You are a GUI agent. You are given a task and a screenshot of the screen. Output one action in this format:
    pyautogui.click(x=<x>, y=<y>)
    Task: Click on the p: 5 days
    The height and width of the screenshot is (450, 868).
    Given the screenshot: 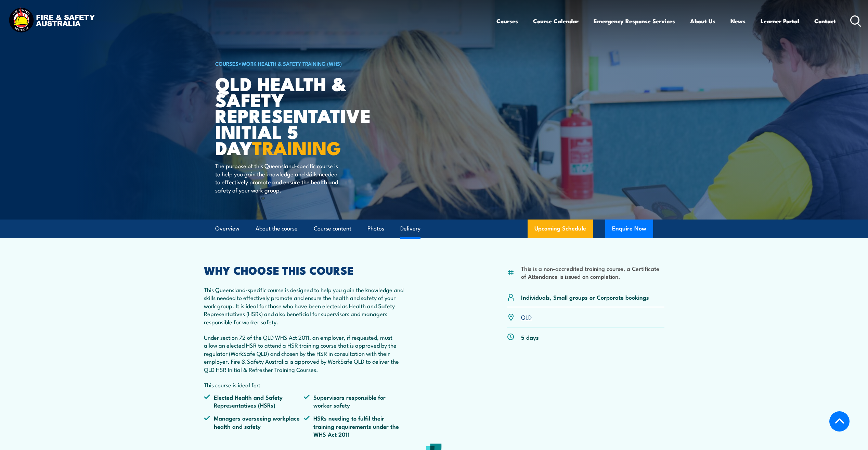 What is the action you would take?
    pyautogui.click(x=530, y=337)
    